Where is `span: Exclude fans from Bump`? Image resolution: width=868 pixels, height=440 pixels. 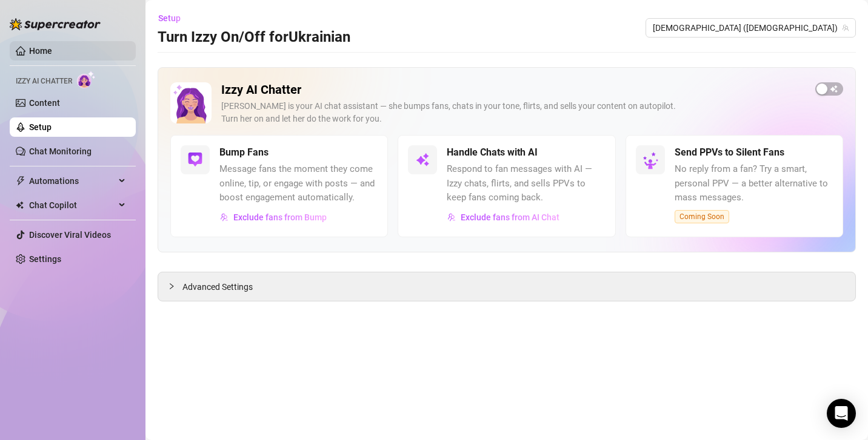
span: Exclude fans from Bump is located at coordinates (280, 217).